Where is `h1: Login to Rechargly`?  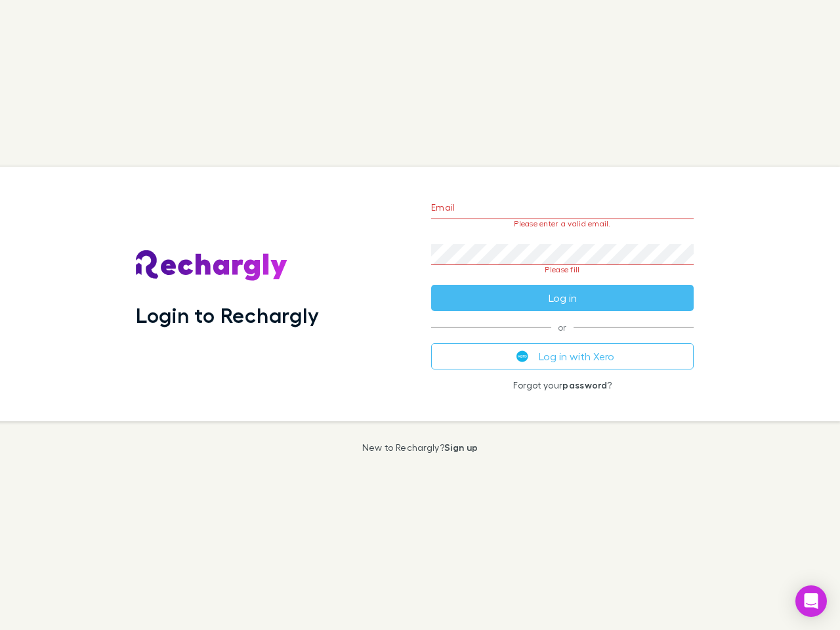 h1: Login to Rechargly is located at coordinates (227, 315).